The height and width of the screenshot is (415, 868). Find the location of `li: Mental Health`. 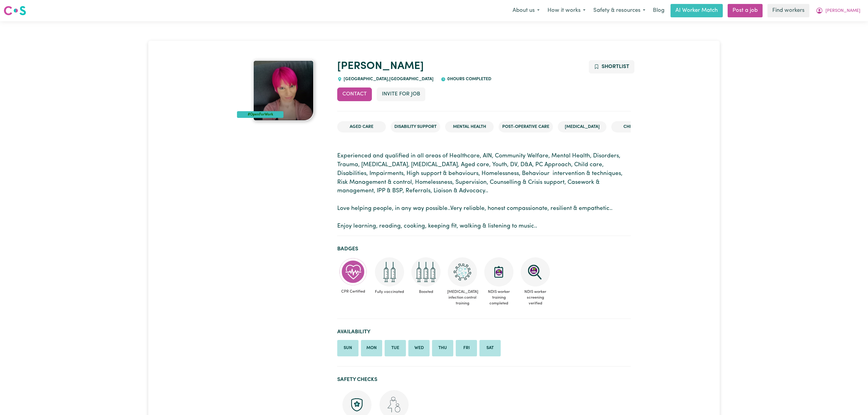

li: Mental Health is located at coordinates (470, 127).